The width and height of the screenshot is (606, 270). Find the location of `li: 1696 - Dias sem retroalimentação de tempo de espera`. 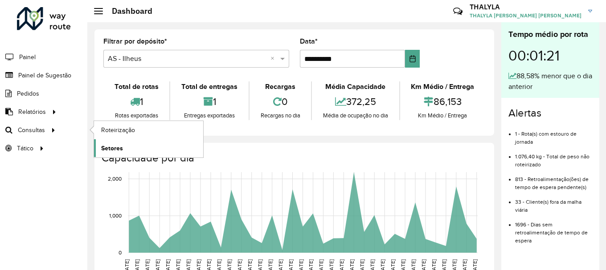

li: 1696 - Dias sem retroalimentação de tempo de espera is located at coordinates (553, 229).